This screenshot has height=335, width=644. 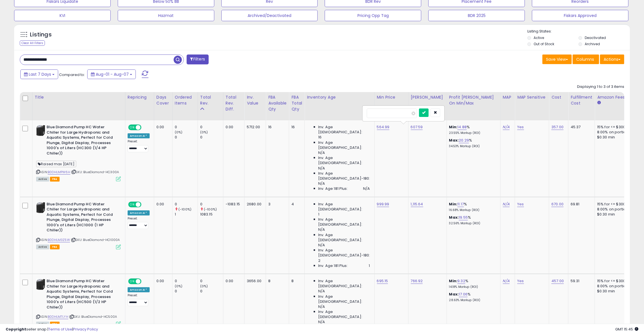 I want to click on a: Terms of Use, so click(x=60, y=329).